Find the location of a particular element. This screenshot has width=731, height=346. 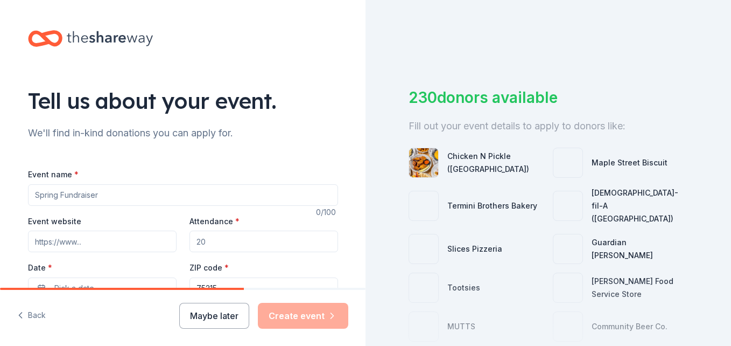

img: photo for Slices Pizzeria is located at coordinates (424, 249).